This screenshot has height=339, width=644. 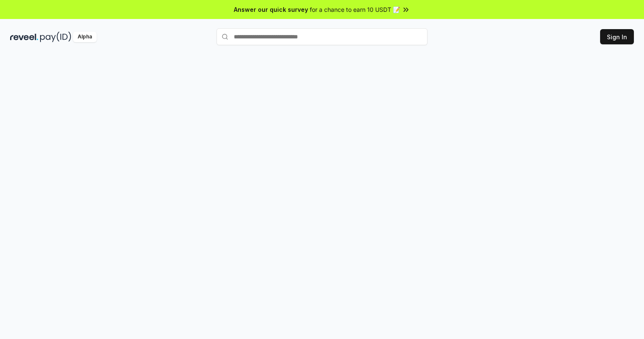 I want to click on img: reveel_dark, so click(x=24, y=37).